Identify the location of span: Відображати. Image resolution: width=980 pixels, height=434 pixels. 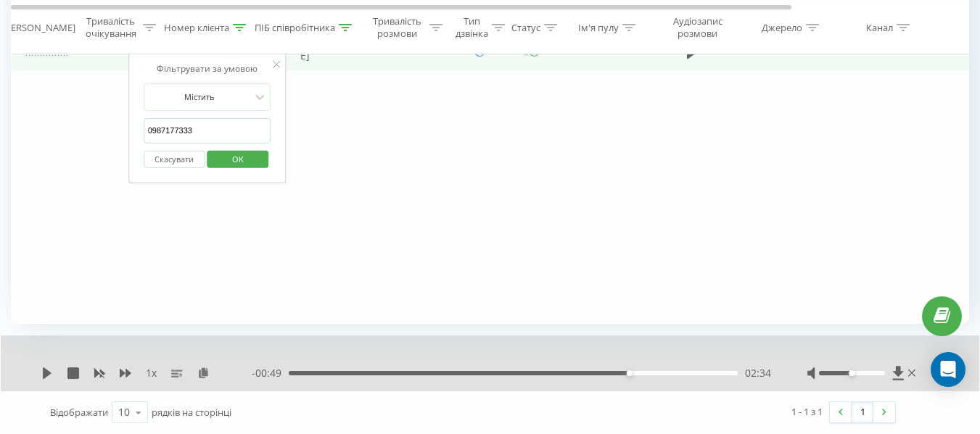
(79, 412).